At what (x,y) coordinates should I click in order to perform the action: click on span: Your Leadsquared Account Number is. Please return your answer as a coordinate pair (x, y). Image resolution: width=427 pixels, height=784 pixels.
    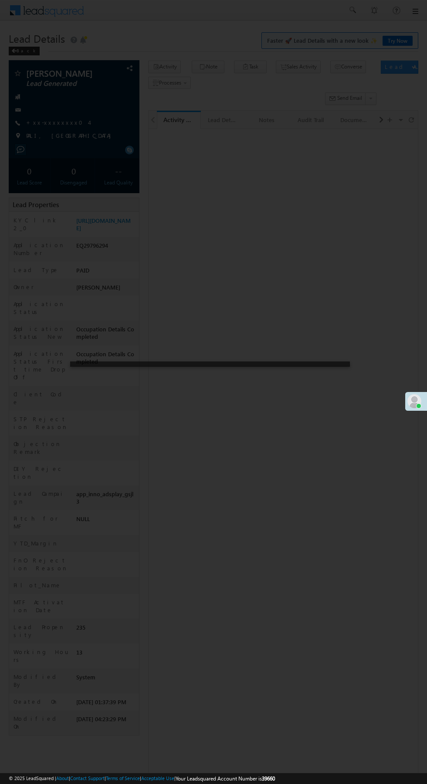
    Looking at the image, I should click on (225, 778).